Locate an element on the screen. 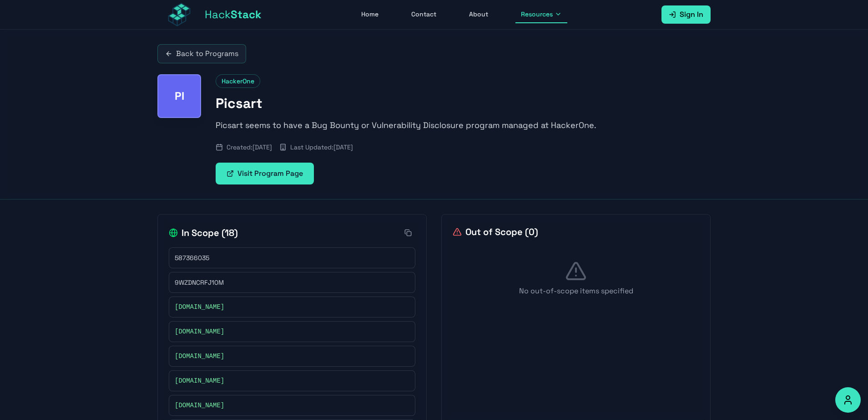 This screenshot has width=868, height=420. h2: In Scope ( 18 ) is located at coordinates (203, 233).